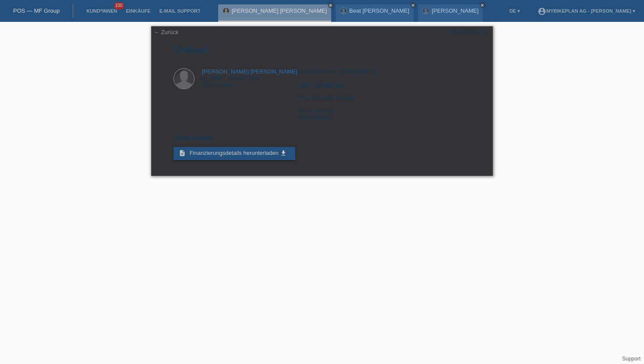 This screenshot has height=364, width=644. Describe the element at coordinates (119, 6) in the screenshot. I see `span: 100` at that location.